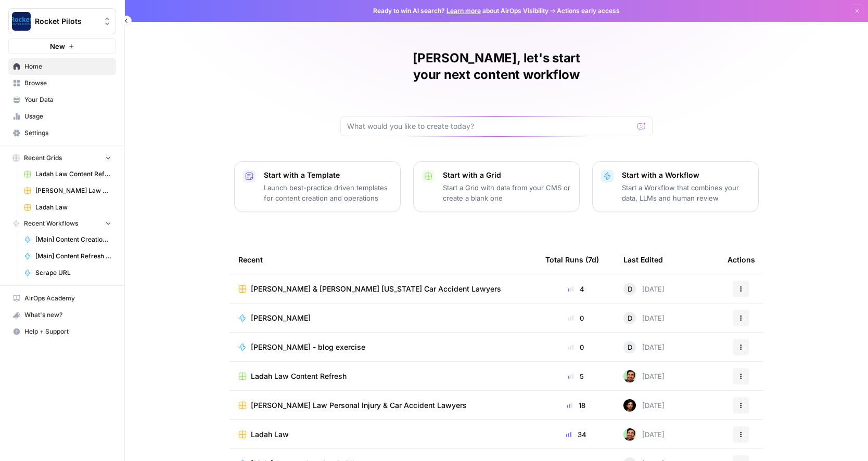 Image resolution: width=868 pixels, height=461 pixels. I want to click on div: 4, so click(576, 289).